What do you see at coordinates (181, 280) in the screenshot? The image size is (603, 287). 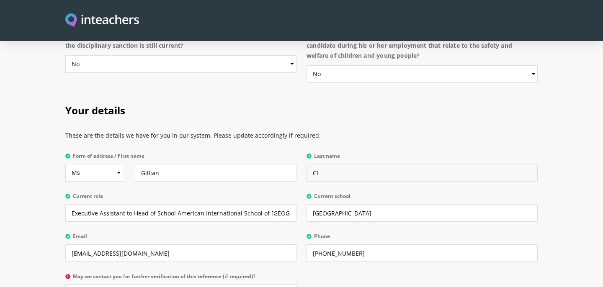 I see `label: May we contact you for further verification of this reference (if required)?` at bounding box center [181, 280].